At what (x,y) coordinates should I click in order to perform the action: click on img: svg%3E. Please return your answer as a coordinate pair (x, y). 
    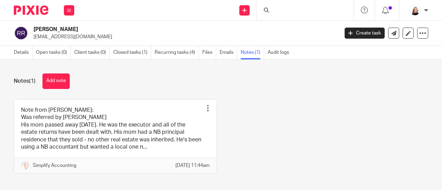
    Looking at the image, I should click on (21, 33).